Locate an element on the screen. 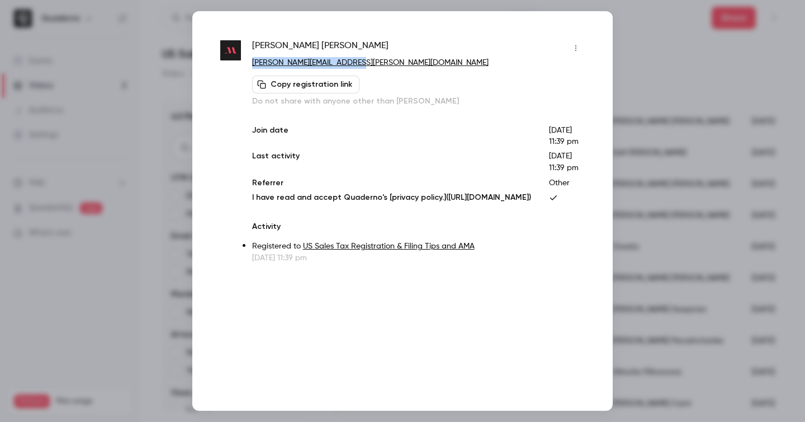  p: Join date is located at coordinates (391, 136).